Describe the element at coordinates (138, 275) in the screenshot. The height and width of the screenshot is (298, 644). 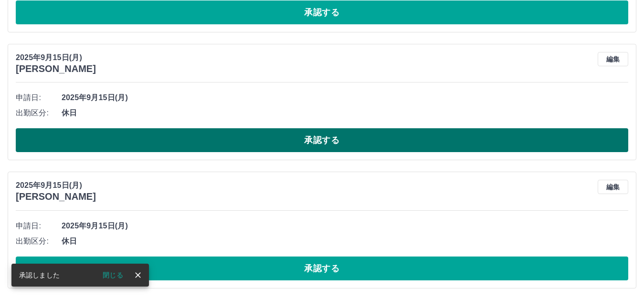
I see `button: close` at that location.